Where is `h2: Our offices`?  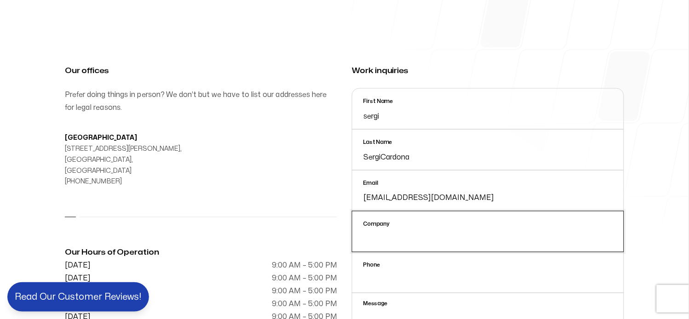 h2: Our offices is located at coordinates (201, 71).